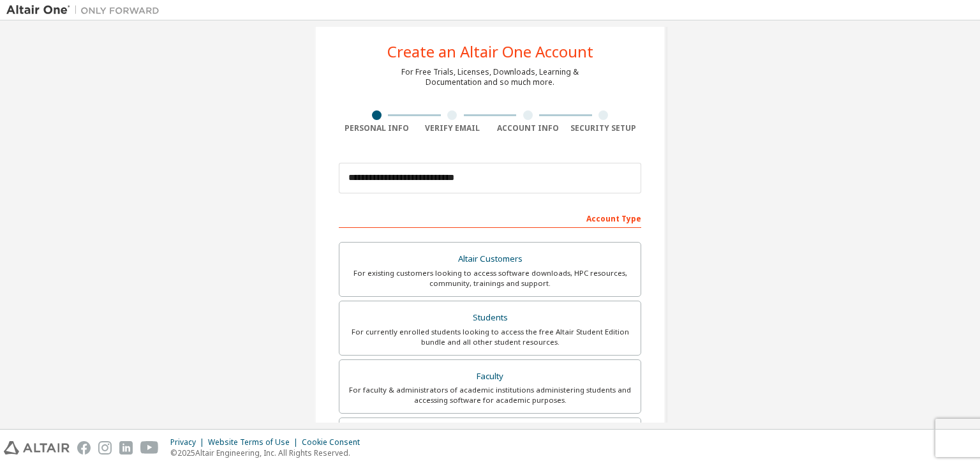 Image resolution: width=980 pixels, height=466 pixels. What do you see at coordinates (255, 442) in the screenshot?
I see `div: Website Terms of Use` at bounding box center [255, 442].